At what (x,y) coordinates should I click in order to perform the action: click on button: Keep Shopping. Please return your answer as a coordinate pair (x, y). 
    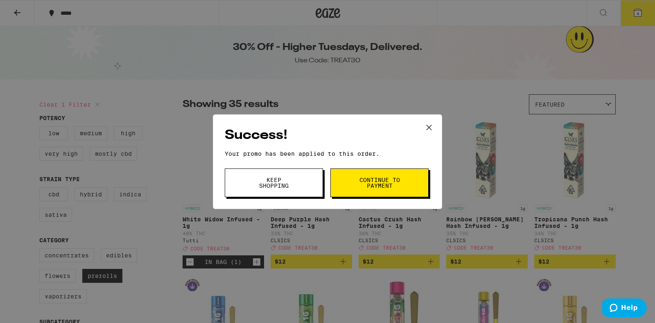
    Looking at the image, I should click on (274, 183).